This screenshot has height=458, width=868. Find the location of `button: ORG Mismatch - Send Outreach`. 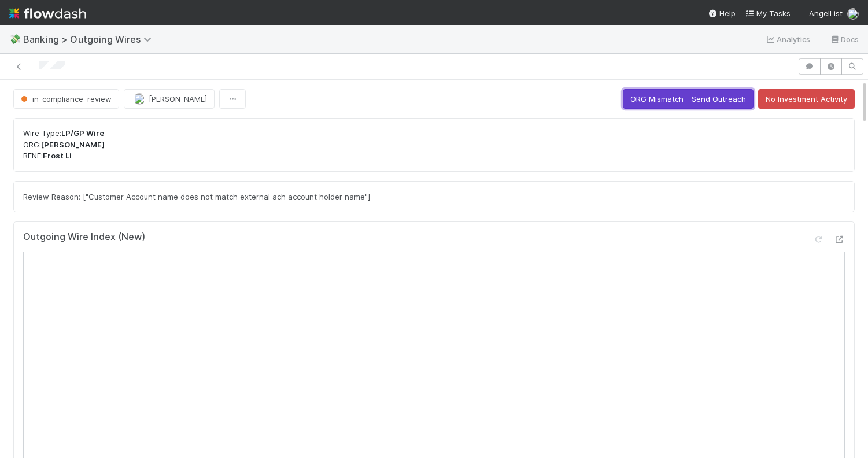

button: ORG Mismatch - Send Outreach is located at coordinates (689, 99).